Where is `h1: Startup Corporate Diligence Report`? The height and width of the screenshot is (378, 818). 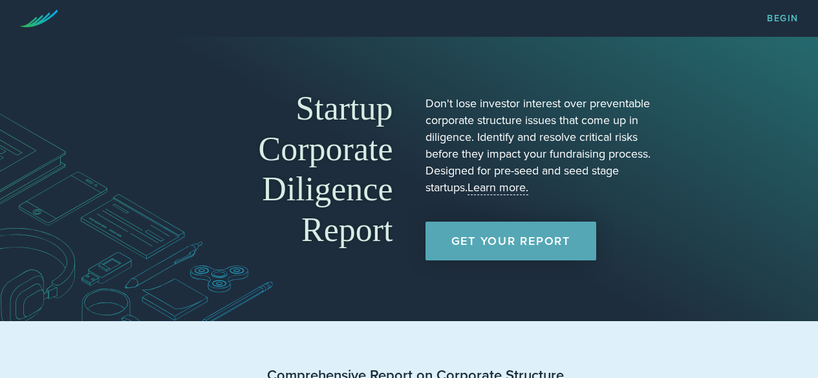
h1: Startup Corporate Diligence Report is located at coordinates (278, 169).